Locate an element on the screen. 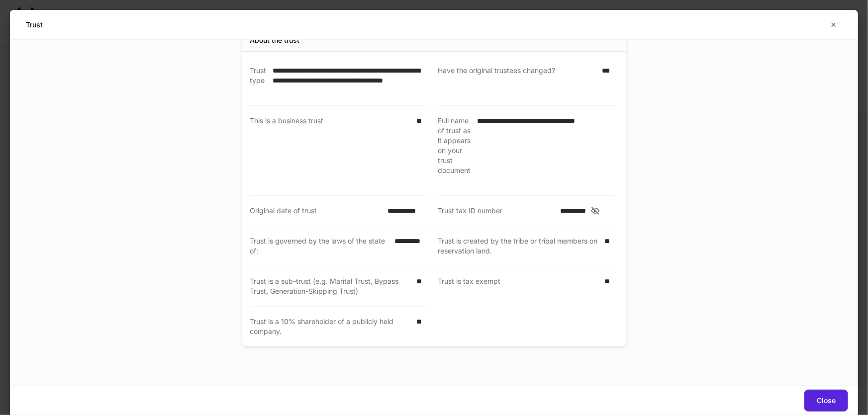 The image size is (868, 415). div: Trust type is located at coordinates (259, 81).